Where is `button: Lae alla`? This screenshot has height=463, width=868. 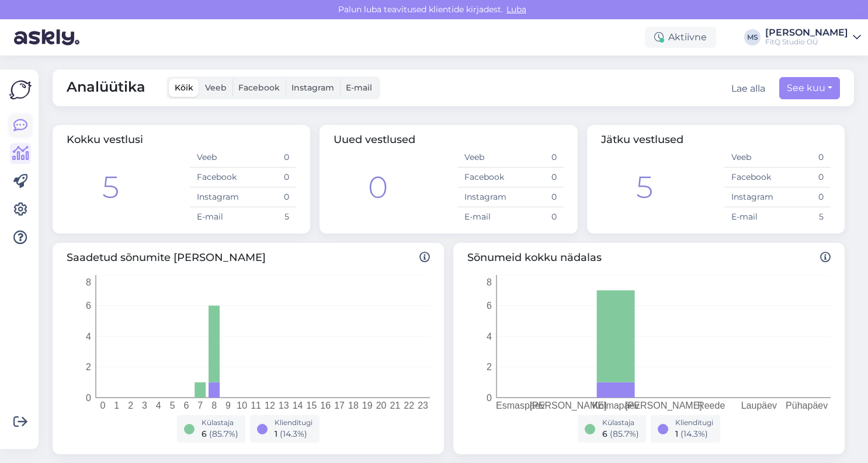
button: Lae alla is located at coordinates (749, 89).